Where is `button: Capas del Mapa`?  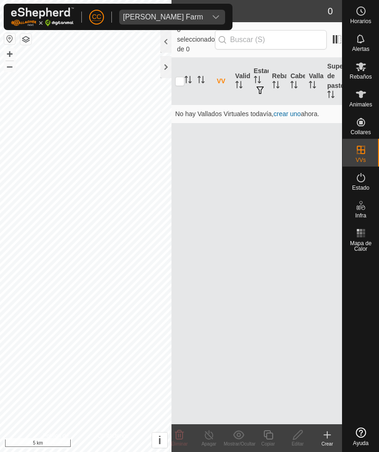
button: Capas del Mapa is located at coordinates (26, 39).